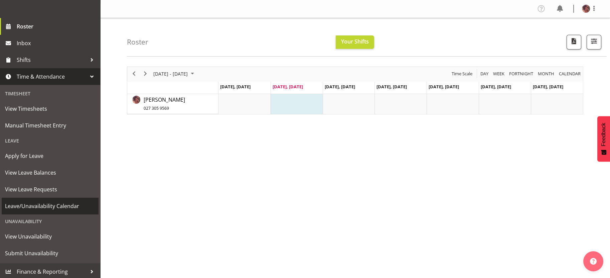  Describe the element at coordinates (145, 74) in the screenshot. I see `button: Next` at that location.